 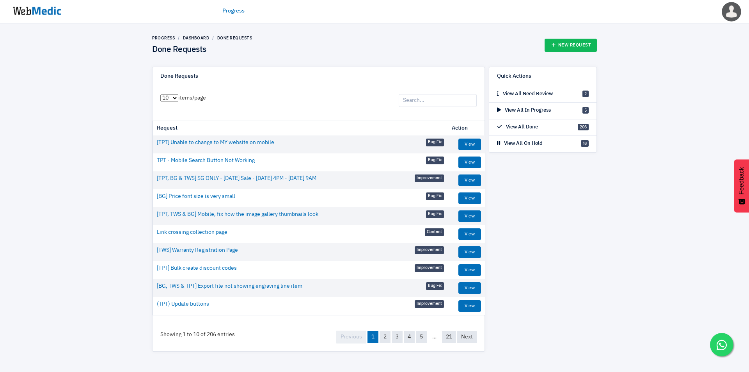 What do you see at coordinates (466, 128) in the screenshot?
I see `th: Action` at bounding box center [466, 128].